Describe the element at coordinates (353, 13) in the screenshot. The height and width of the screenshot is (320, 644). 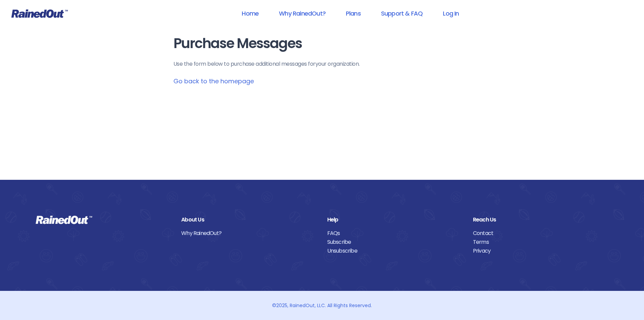
I see `a: Plans` at that location.